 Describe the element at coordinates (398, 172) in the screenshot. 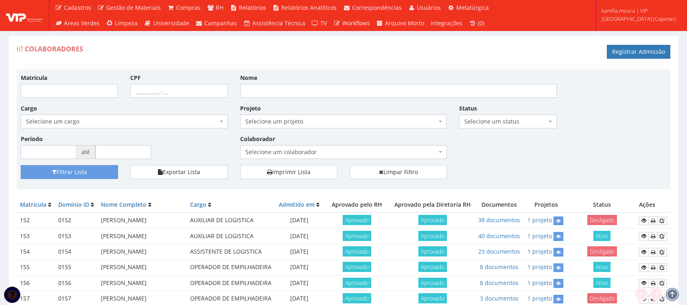

I see `a: Limpar Filtro` at that location.